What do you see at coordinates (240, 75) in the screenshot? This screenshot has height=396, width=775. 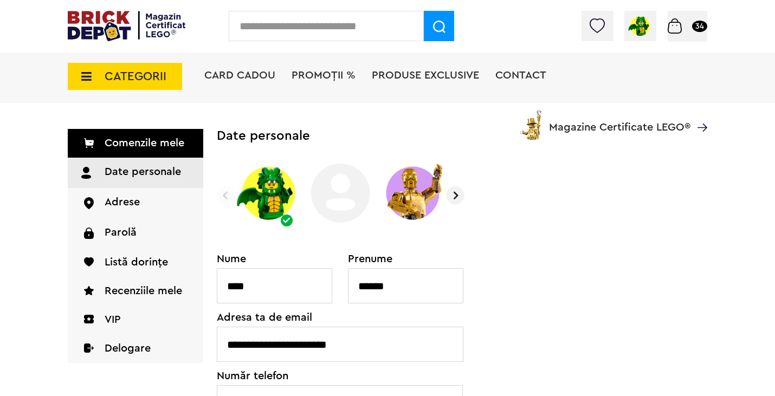 I see `span: Card Cadou` at bounding box center [240, 75].